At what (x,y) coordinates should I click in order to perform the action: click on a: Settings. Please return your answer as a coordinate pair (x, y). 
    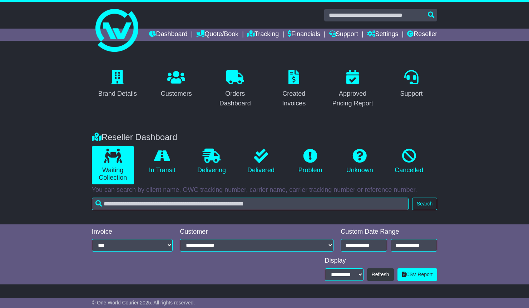
    Looking at the image, I should click on (383, 35).